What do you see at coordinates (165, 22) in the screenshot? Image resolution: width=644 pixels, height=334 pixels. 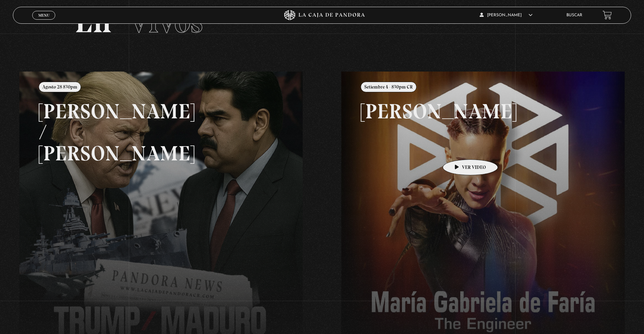 I see `span: Vivos` at bounding box center [165, 22].